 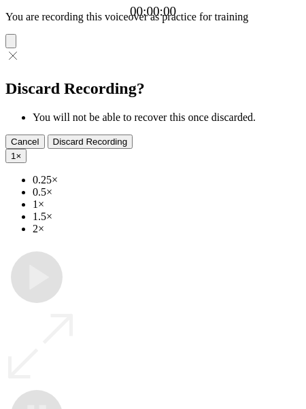 What do you see at coordinates (166, 118) in the screenshot?
I see `li: You will not be able to recover this once discarded.` at bounding box center [166, 118].